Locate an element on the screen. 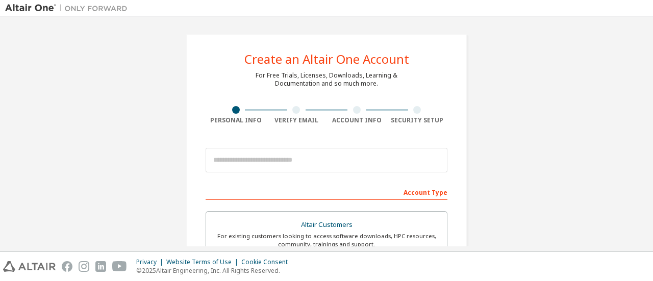 This screenshot has width=653, height=281. img: instagram.svg is located at coordinates (84, 266).